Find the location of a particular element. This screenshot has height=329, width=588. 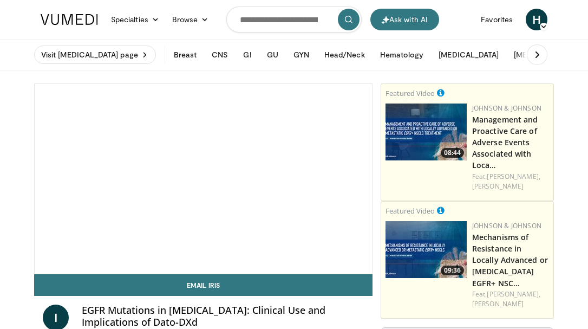

button: Head/Neck is located at coordinates (345, 55).